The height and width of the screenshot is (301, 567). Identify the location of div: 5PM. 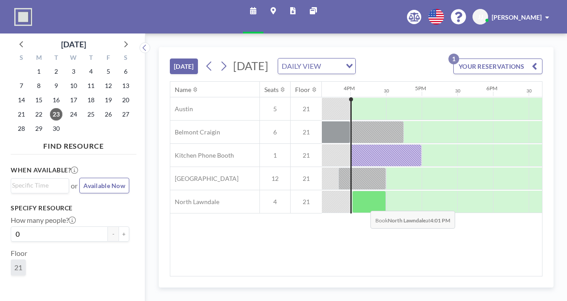
(421, 88).